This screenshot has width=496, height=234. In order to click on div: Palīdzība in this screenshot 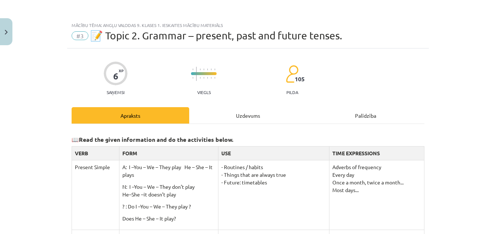, I will do `click(366, 115)`.